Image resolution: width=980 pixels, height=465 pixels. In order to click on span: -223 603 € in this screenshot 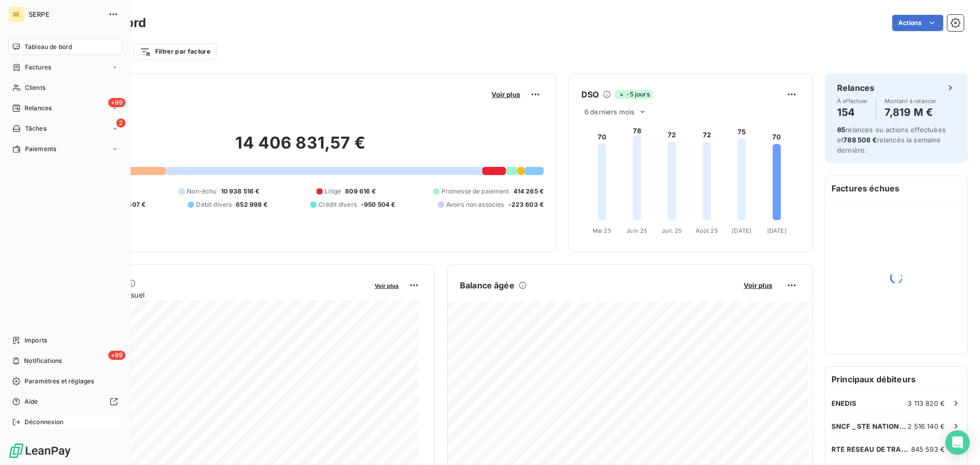, I will do `click(526, 205)`.